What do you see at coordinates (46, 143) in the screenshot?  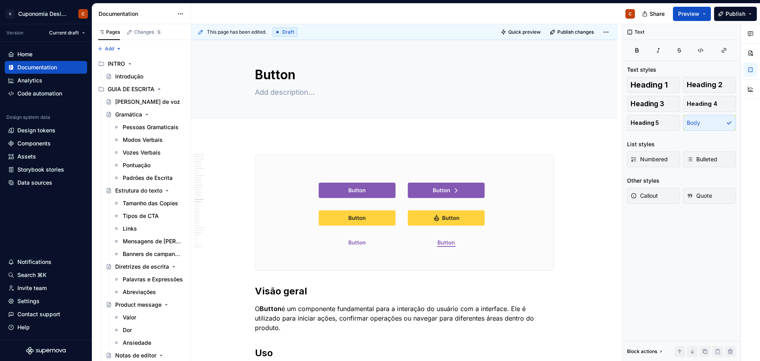 I see `a: Components` at bounding box center [46, 143].